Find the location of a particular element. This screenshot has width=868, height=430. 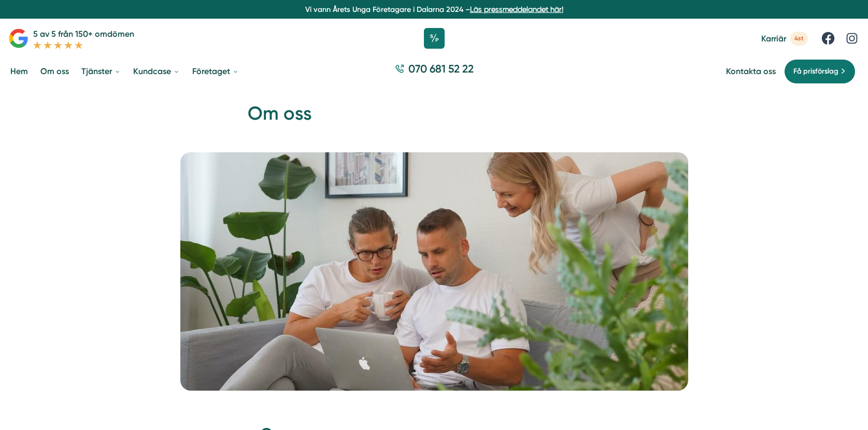

span: Få prisförslag is located at coordinates (815, 72).